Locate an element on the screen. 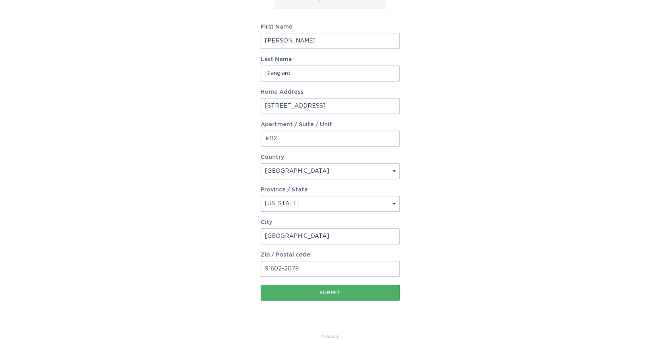  label: Apartment / Suite / Unit is located at coordinates (330, 125).